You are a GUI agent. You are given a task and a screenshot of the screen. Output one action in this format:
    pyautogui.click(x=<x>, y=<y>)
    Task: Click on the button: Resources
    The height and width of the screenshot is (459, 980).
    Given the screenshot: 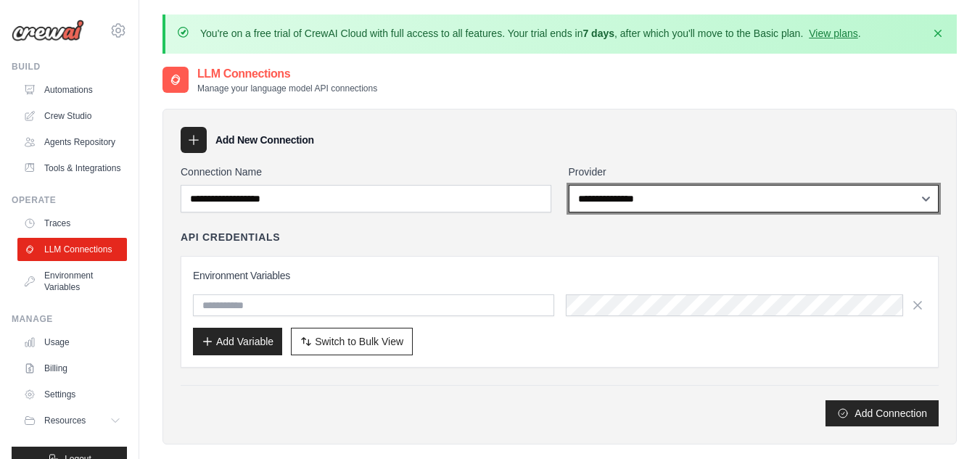 What is the action you would take?
    pyautogui.click(x=72, y=421)
    